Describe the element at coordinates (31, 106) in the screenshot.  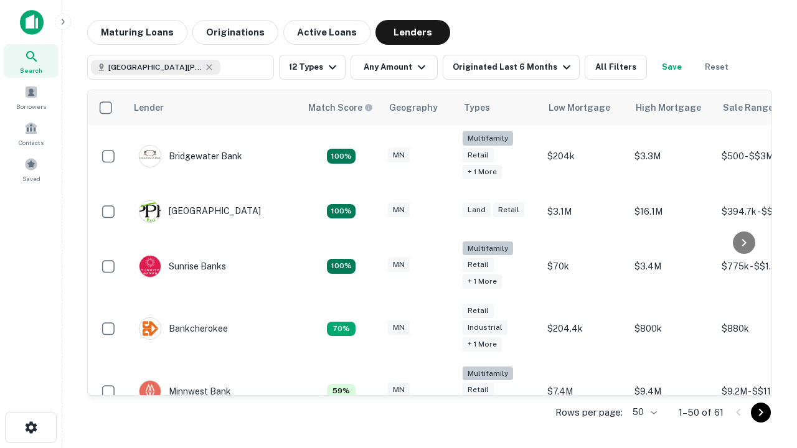
I see `span: Borrowers` at that location.